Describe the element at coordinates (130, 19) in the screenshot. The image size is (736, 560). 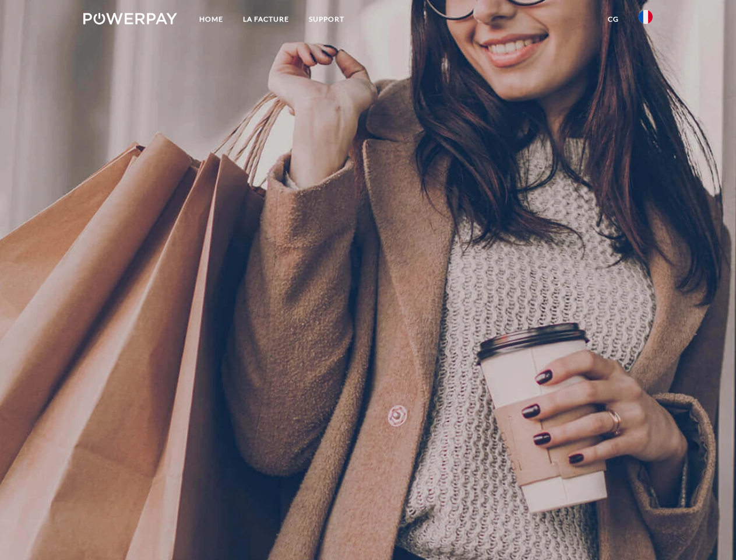
I see `img: logo-powerpay-white.svg` at that location.